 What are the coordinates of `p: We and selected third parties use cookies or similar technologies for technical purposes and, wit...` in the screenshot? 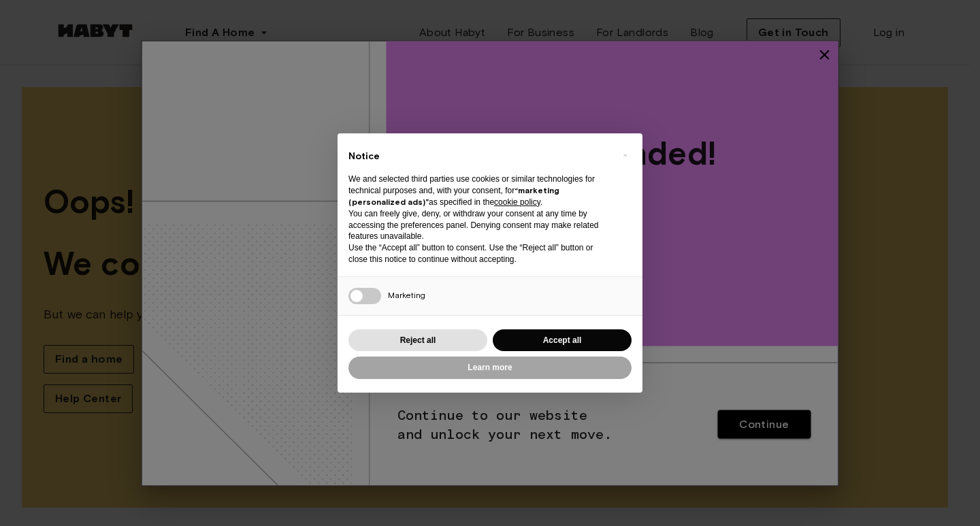 It's located at (479, 190).